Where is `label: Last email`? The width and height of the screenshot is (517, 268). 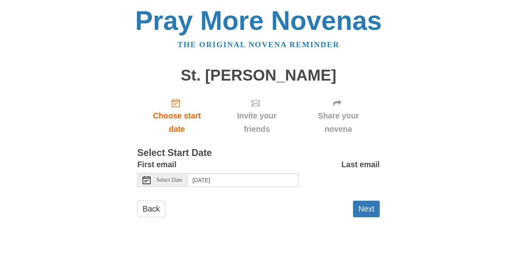 label: Last email is located at coordinates (360, 165).